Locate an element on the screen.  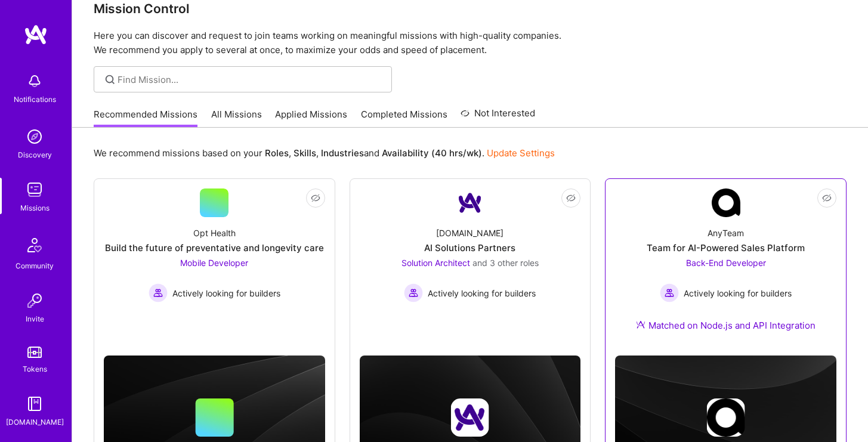
a: Completed Missions is located at coordinates (404, 117).